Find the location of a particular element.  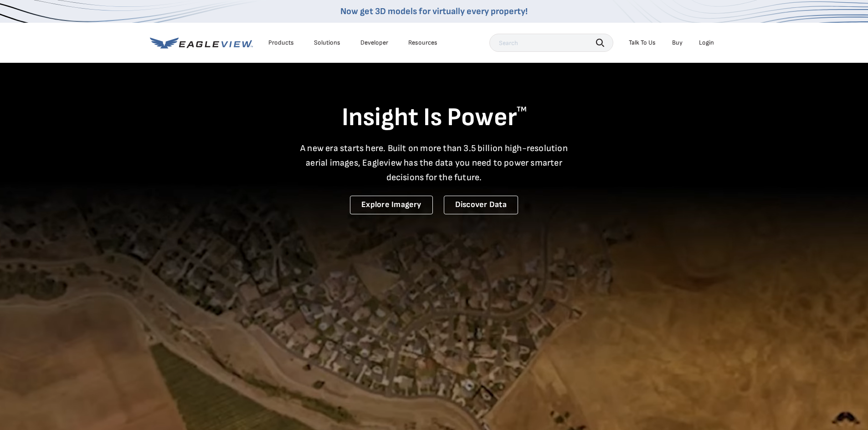

sup: TM is located at coordinates (522, 109).